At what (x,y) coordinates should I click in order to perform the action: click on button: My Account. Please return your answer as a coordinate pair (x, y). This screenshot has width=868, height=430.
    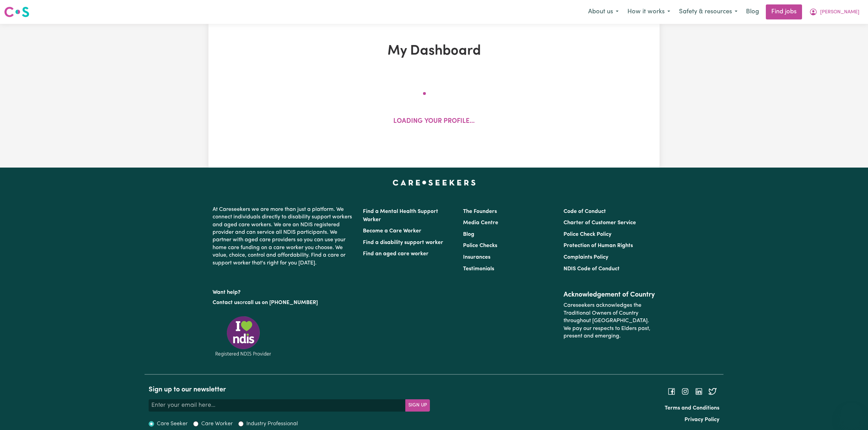
    Looking at the image, I should click on (834, 12).